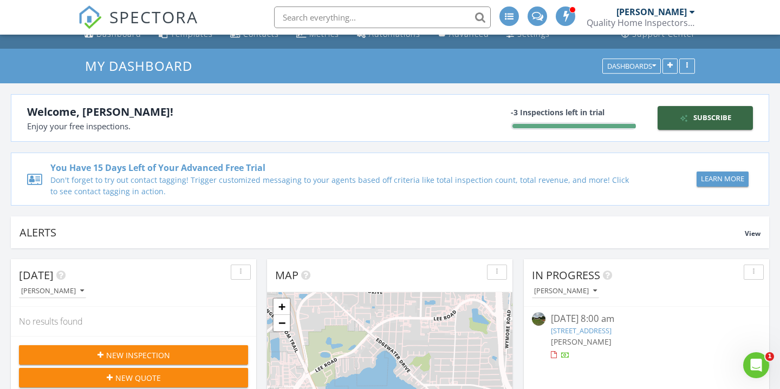 The height and width of the screenshot is (389, 780). What do you see at coordinates (770, 357) in the screenshot?
I see `span: 1` at bounding box center [770, 357].